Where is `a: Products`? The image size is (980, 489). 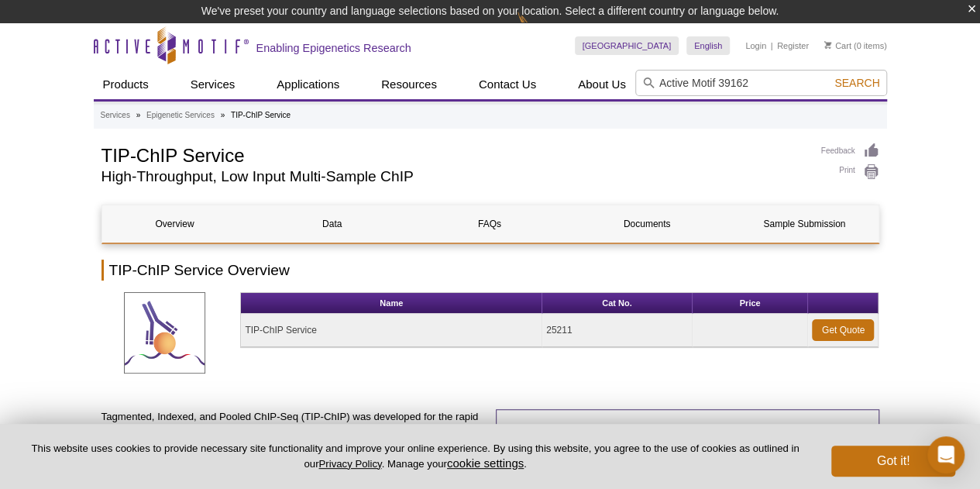 a: Products is located at coordinates (126, 84).